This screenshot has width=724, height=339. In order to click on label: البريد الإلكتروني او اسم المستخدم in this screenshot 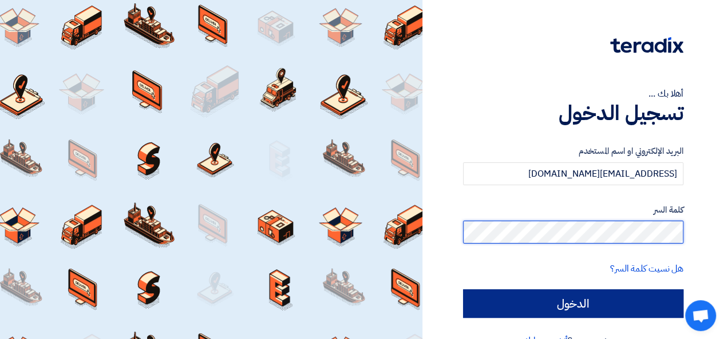, I will do `click(573, 151)`.